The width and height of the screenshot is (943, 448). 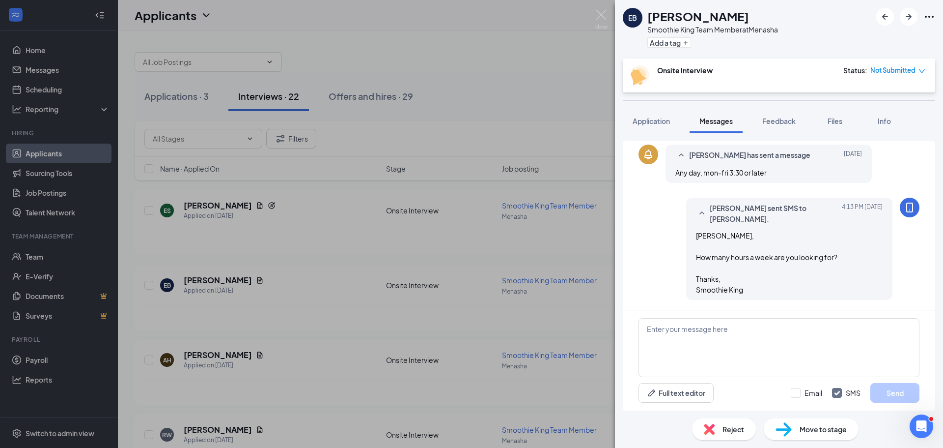 What do you see at coordinates (733, 429) in the screenshot?
I see `span: Reject` at bounding box center [733, 429].